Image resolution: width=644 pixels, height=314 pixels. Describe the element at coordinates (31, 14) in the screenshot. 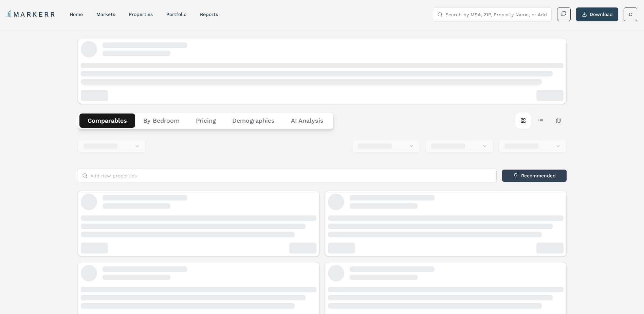

I see `a: MARKERR` at that location.